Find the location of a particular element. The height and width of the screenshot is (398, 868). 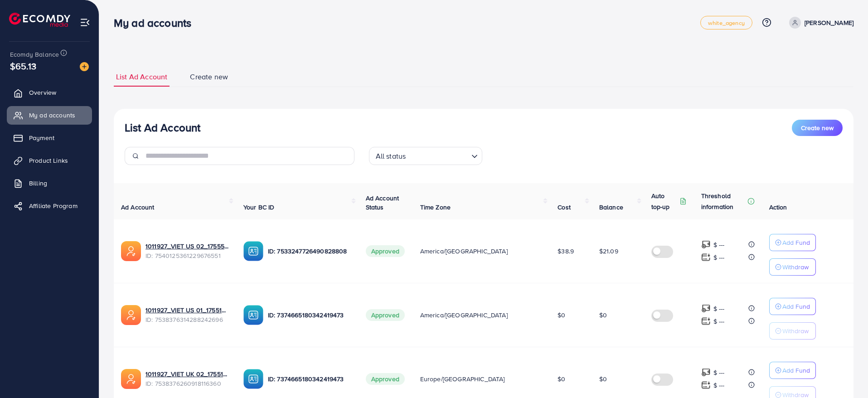

span: Affiliate Program is located at coordinates (53, 206).